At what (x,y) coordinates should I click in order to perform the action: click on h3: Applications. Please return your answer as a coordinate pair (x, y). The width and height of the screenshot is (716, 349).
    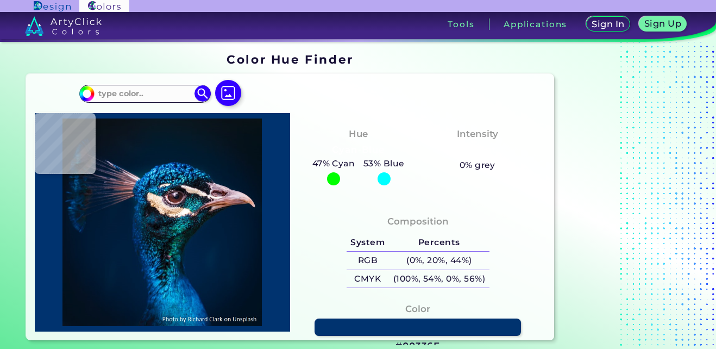
    Looking at the image, I should click on (535, 24).